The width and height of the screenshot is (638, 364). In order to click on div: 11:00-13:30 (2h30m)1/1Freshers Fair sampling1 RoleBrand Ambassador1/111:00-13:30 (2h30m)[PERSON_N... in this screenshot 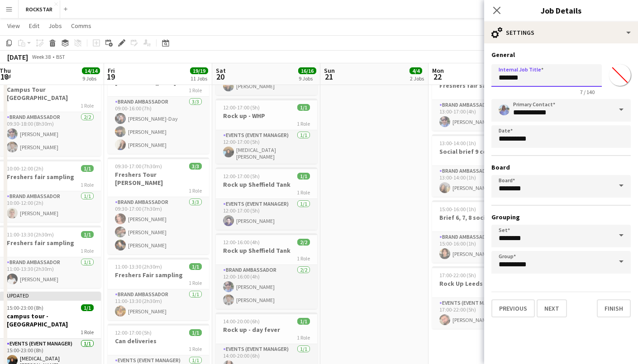, I will do `click(158, 289)`.